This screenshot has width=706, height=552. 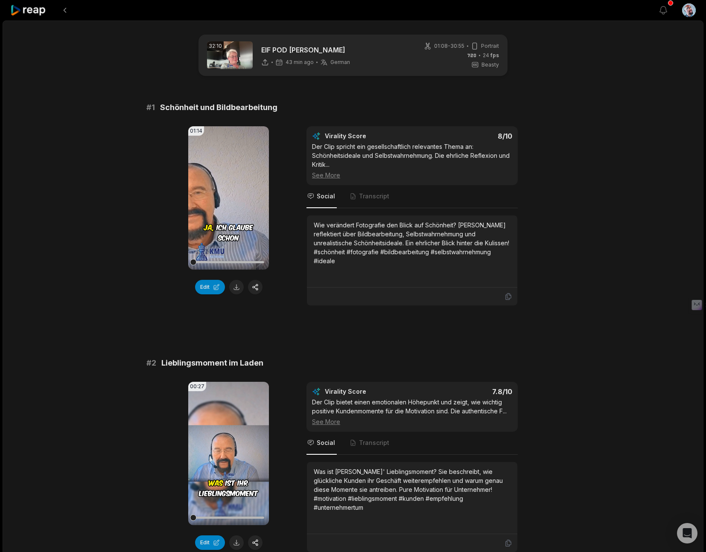 I want to click on span: 24, so click(x=491, y=55).